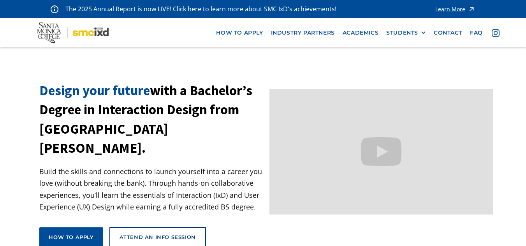 This screenshot has height=246, width=526. Describe the element at coordinates (447, 33) in the screenshot. I see `a: contact` at that location.